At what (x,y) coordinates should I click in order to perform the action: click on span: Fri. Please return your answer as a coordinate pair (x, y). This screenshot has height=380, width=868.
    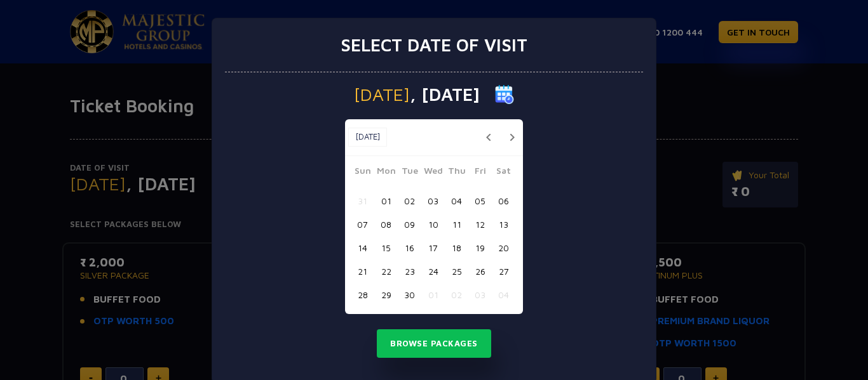
    Looking at the image, I should click on (480, 173).